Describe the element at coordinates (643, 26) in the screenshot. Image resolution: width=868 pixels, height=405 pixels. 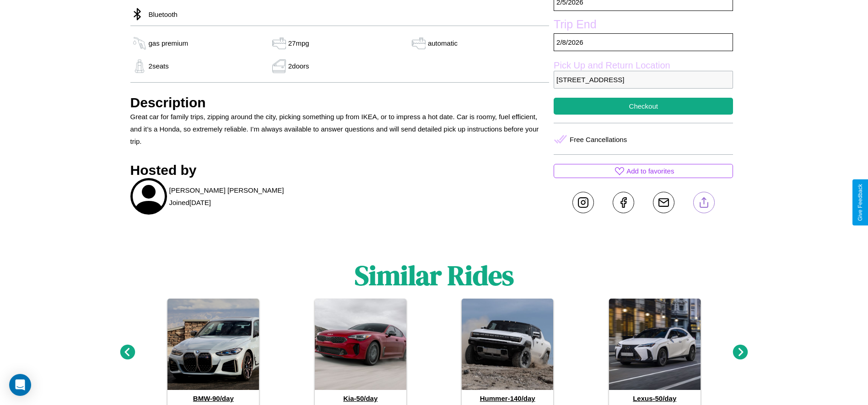
I see `label: Trip End` at that location.